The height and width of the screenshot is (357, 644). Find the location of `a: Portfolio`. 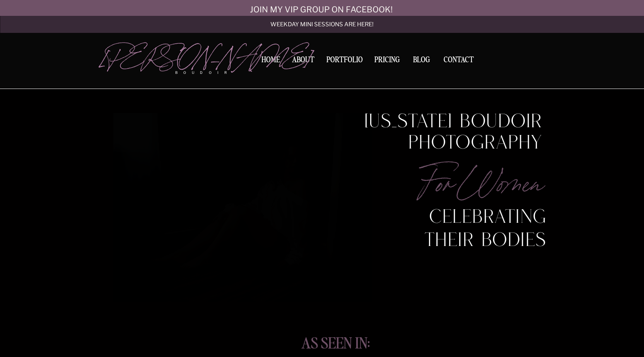

a: Portfolio is located at coordinates (344, 61).